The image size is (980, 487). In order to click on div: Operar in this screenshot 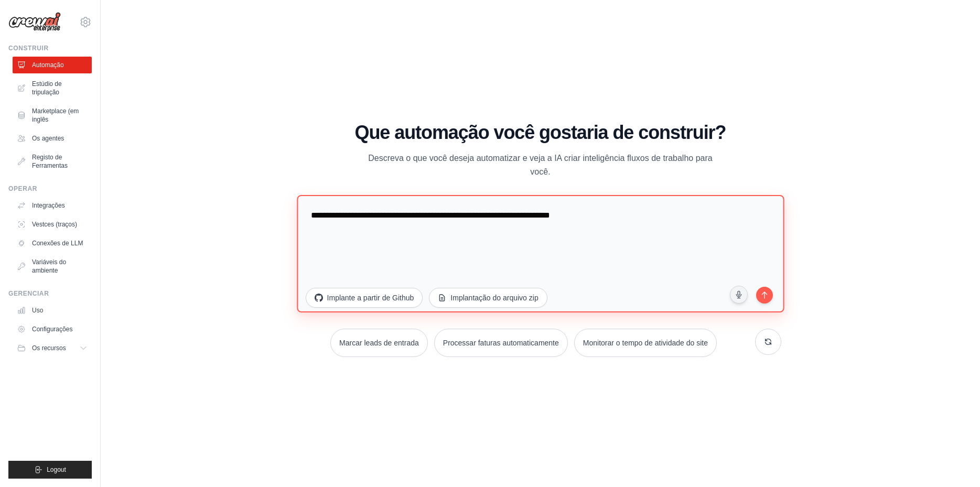, I will do `click(50, 189)`.